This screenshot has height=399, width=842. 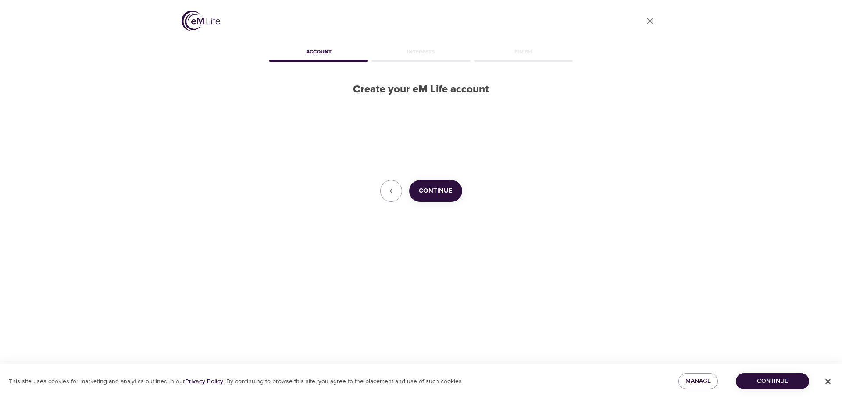 What do you see at coordinates (204, 382) in the screenshot?
I see `b: Privacy Policy` at bounding box center [204, 382].